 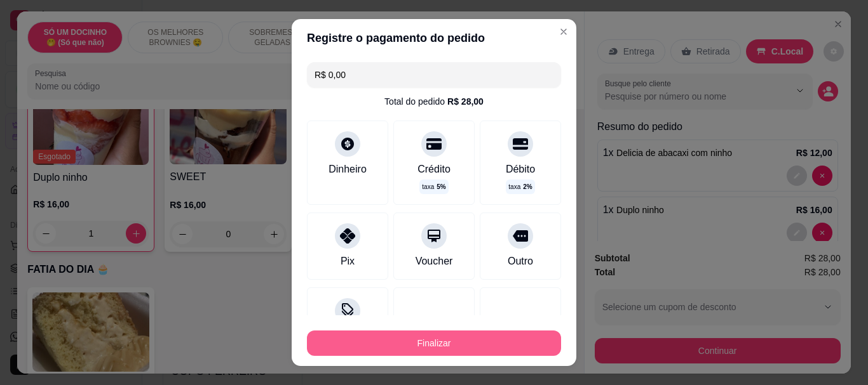 What do you see at coordinates (465, 102) in the screenshot?
I see `div: R$ 28,00` at bounding box center [465, 102].